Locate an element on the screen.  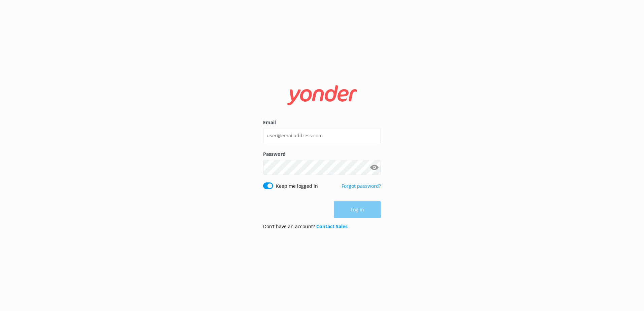
input: user@emailaddress.com is located at coordinates (322, 135).